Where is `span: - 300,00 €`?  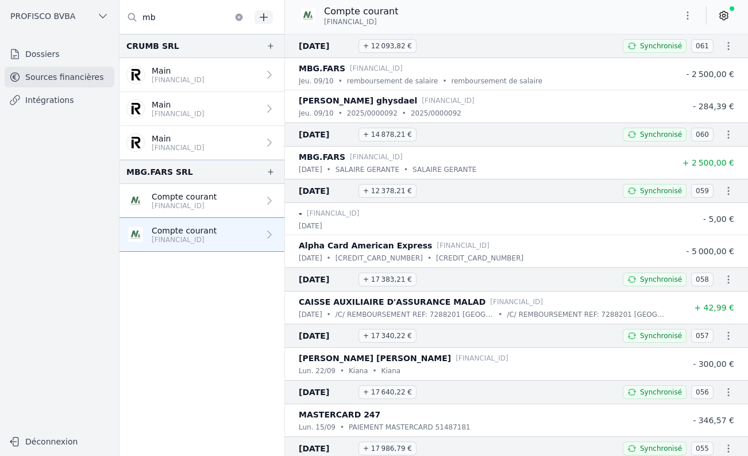
span: - 300,00 € is located at coordinates (714, 364).